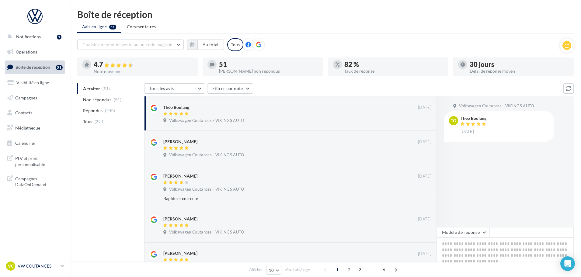 This screenshot has height=277, width=581. What do you see at coordinates (35, 83) in the screenshot?
I see `a: Visibilité en ligne` at bounding box center [35, 83].